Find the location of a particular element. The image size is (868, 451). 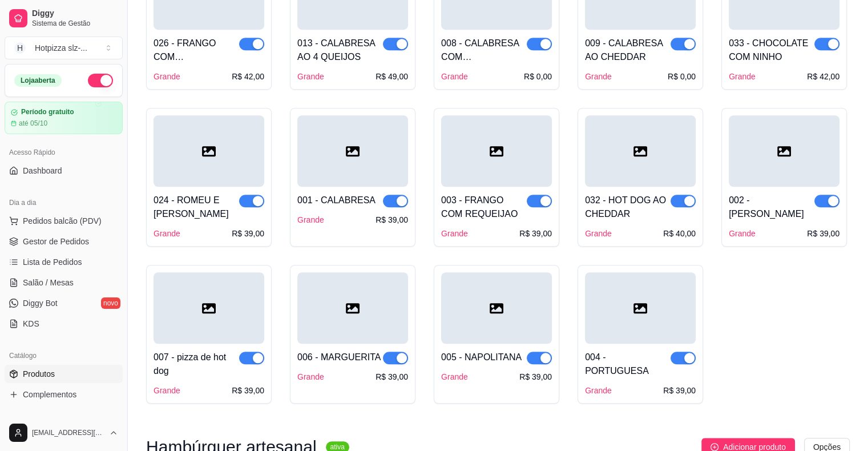

span: Salão / Mesas is located at coordinates (48, 283).